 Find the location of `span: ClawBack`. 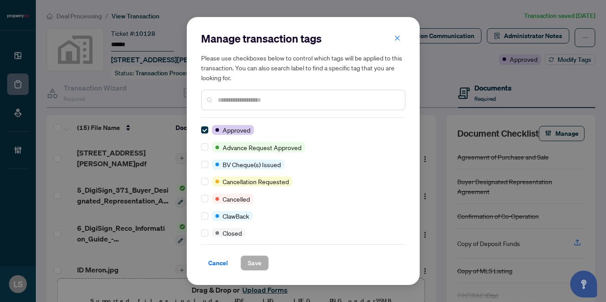

span: ClawBack is located at coordinates (236, 216).